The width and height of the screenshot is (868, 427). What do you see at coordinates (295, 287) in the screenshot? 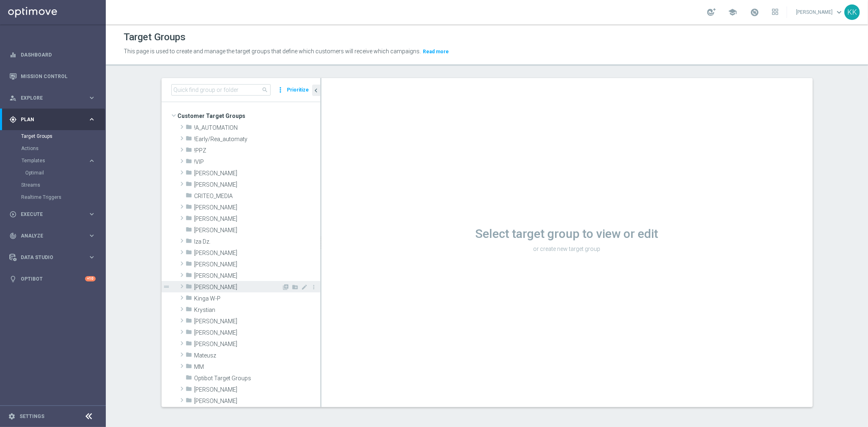
I see `i: Add Folder` at bounding box center [295, 287].